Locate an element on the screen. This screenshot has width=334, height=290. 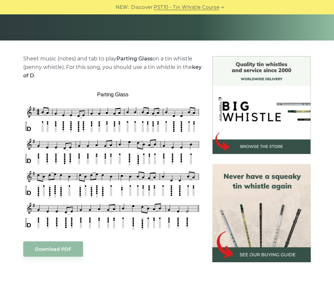
img: BigWhistle Tin Whistle Store is located at coordinates (261, 105).